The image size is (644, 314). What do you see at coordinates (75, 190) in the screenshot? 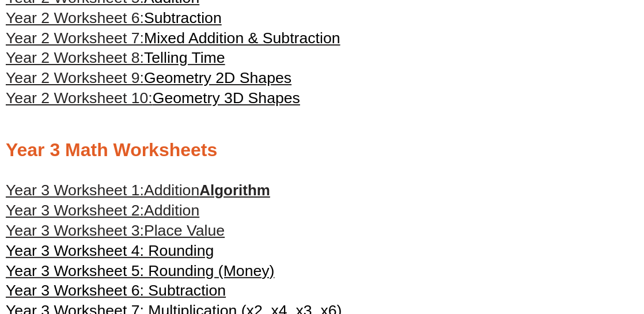
I see `span: Year 3 Worksheet 1:` at bounding box center [75, 190].